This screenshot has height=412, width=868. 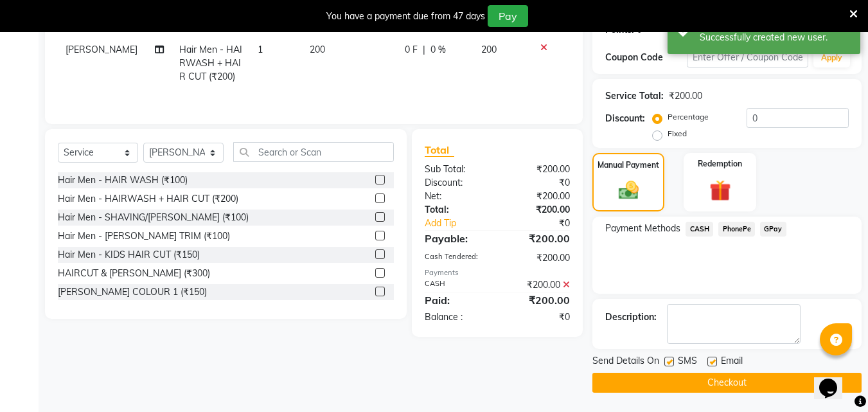 What do you see at coordinates (456, 285) in the screenshot?
I see `div: CASH` at bounding box center [456, 285].